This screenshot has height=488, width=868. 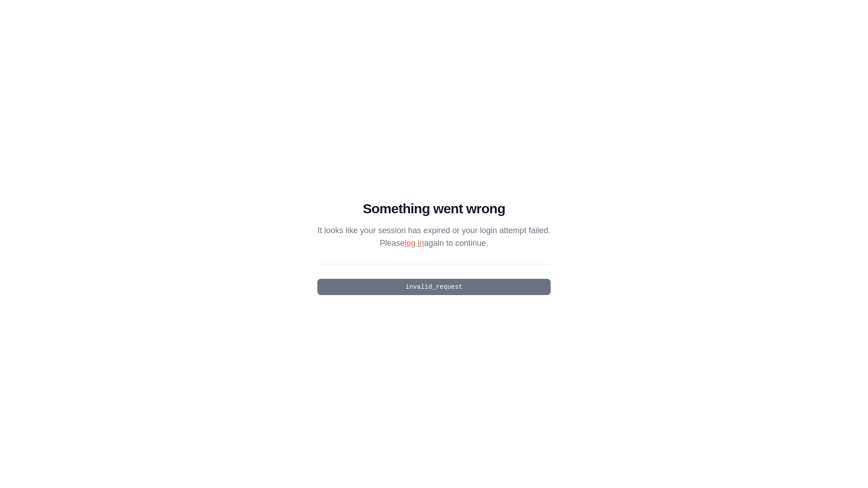 What do you see at coordinates (414, 243) in the screenshot?
I see `a: log in` at bounding box center [414, 243].